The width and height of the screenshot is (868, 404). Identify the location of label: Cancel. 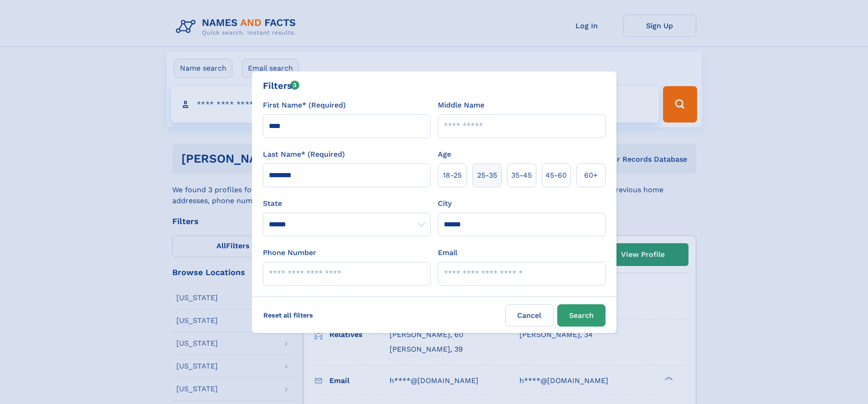
(529, 315).